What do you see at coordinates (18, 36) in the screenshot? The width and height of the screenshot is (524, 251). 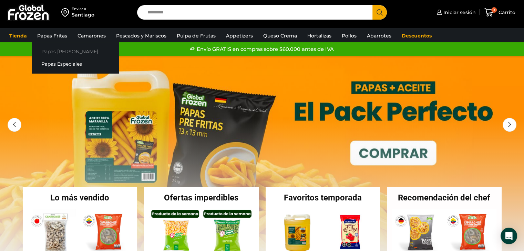 I see `a: Tienda` at bounding box center [18, 36].